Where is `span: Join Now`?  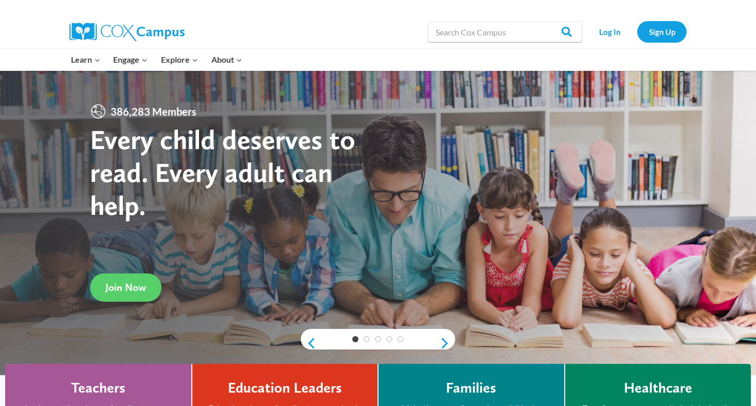 span: Join Now is located at coordinates (125, 287).